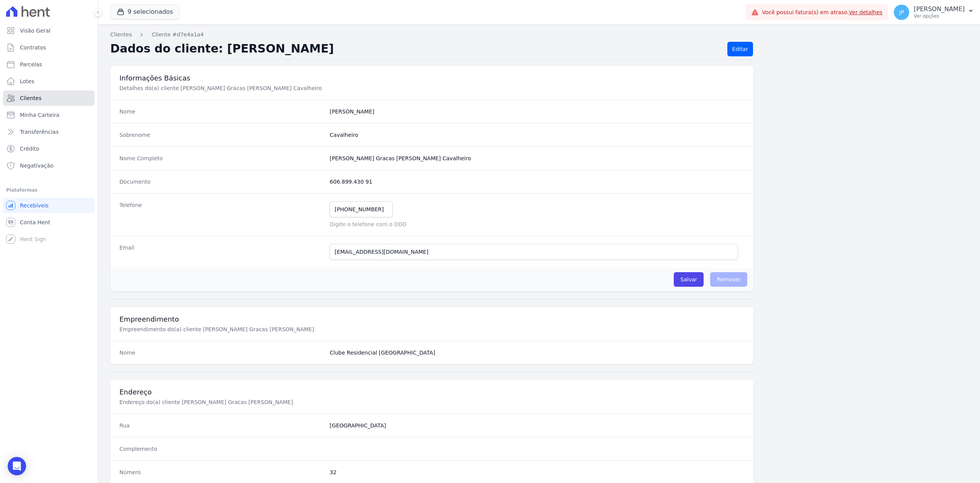 This screenshot has width=980, height=483. I want to click on nav: Breadcrumb, so click(539, 35).